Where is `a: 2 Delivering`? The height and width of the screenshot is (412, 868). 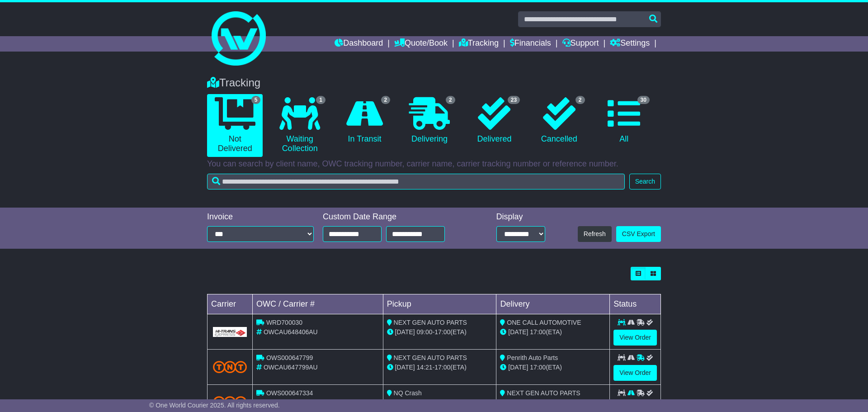 a: 2 Delivering is located at coordinates (429, 121).